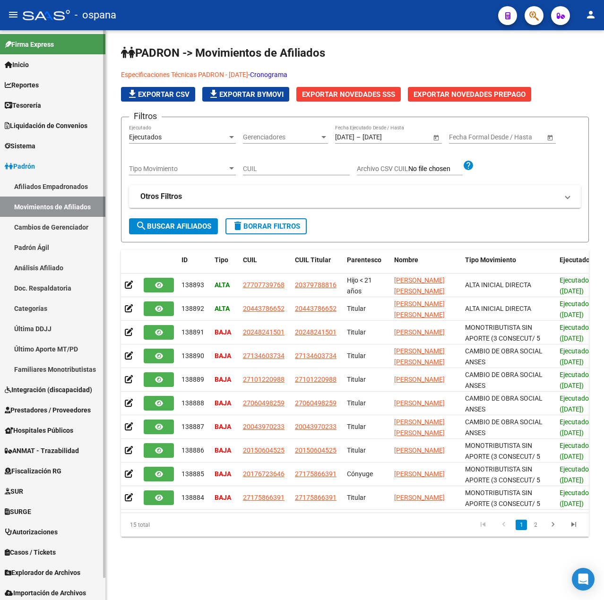 Image resolution: width=604 pixels, height=600 pixels. I want to click on input: Archivo CSV CUIL, so click(435, 169).